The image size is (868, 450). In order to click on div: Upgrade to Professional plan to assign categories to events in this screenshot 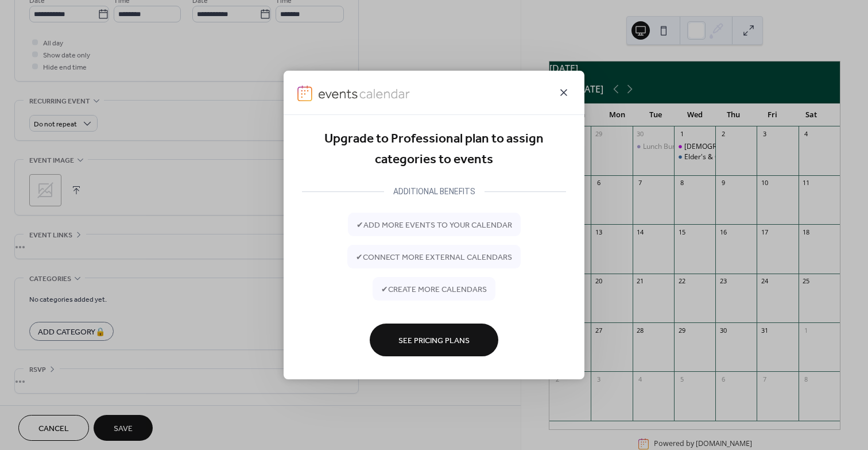, I will do `click(434, 150)`.